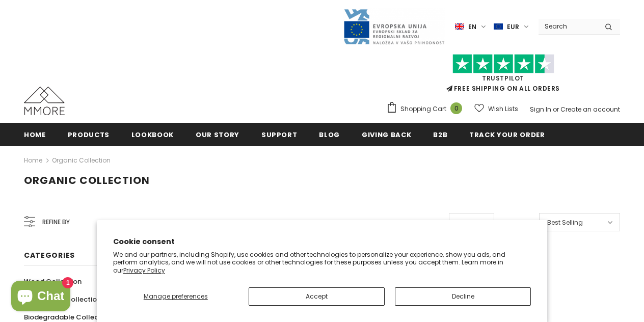  Describe the element at coordinates (463, 296) in the screenshot. I see `button: Decline` at that location.